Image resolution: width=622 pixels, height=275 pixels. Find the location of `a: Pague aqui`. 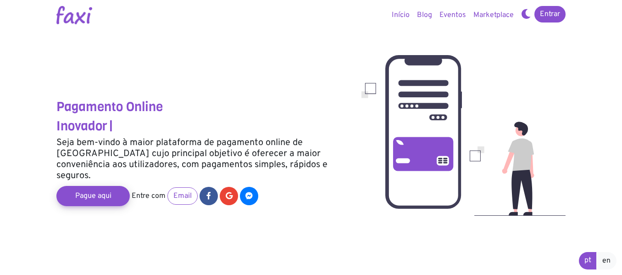

a: Pague aqui is located at coordinates (93, 196).